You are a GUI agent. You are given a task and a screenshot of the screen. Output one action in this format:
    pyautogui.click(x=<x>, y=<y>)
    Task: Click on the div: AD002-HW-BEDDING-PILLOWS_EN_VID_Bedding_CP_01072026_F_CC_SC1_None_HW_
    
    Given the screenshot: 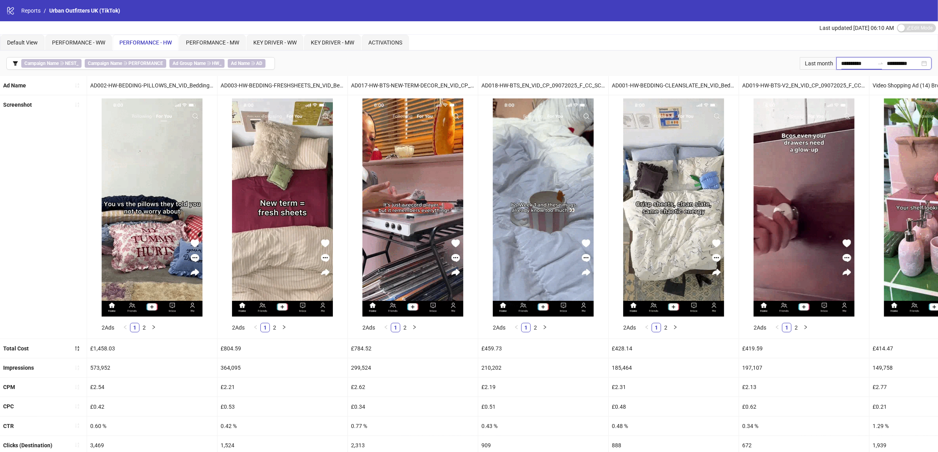 What is the action you would take?
    pyautogui.click(x=152, y=85)
    